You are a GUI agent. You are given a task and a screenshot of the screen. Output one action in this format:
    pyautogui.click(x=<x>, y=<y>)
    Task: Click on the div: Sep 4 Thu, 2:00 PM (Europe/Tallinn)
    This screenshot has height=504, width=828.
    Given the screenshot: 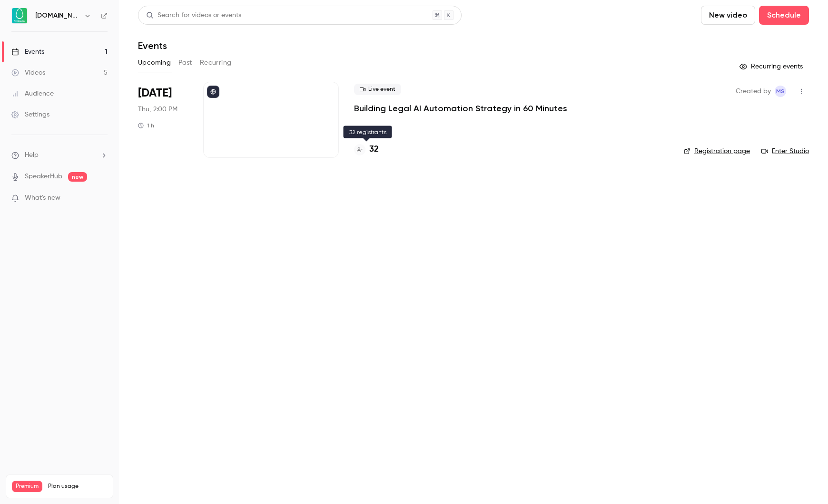 What is the action you would take?
    pyautogui.click(x=163, y=120)
    